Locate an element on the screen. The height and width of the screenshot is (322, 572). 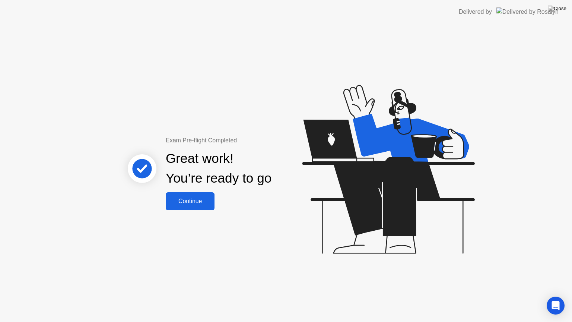
img: Delivered by Rosalyn is located at coordinates (528, 12).